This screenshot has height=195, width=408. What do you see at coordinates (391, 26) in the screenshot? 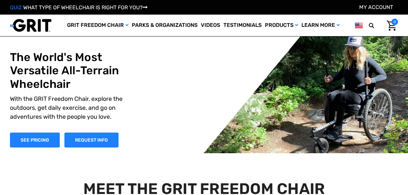
I see `img: Cart` at bounding box center [391, 26].